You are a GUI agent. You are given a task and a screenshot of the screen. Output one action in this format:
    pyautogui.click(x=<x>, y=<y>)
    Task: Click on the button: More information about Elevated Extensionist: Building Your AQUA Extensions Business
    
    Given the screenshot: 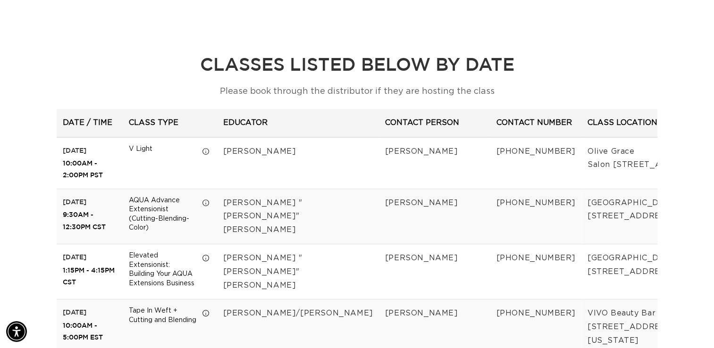 What is the action you would take?
    pyautogui.click(x=206, y=258)
    